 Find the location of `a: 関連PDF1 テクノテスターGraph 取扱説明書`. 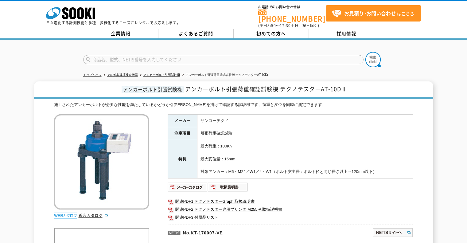

a: 関連PDF1 テクノテスターGraph 取扱説明書 is located at coordinates (290, 201).